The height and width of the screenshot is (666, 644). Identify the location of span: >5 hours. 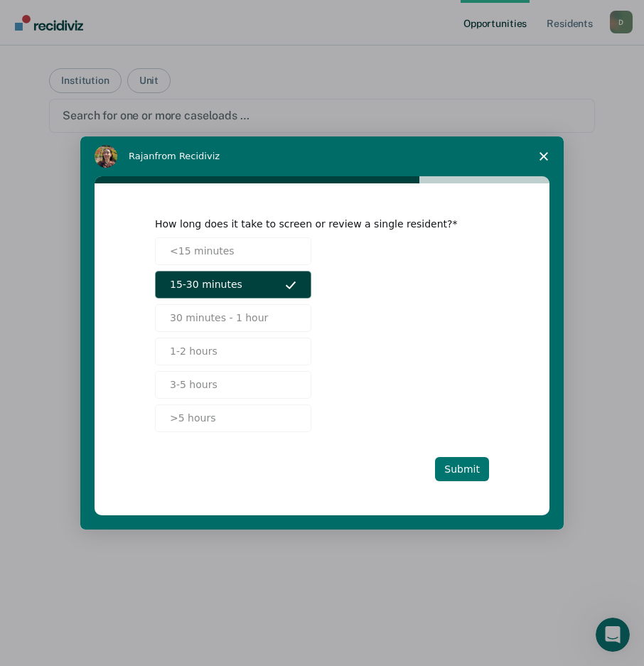
(193, 418).